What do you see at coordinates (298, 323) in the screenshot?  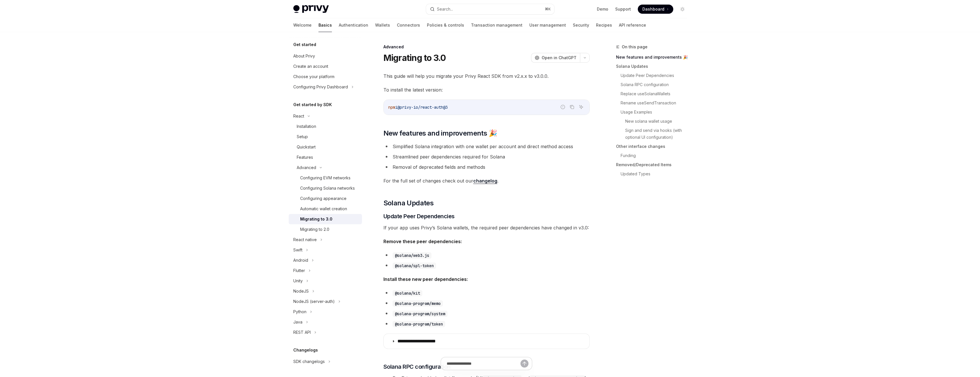 I see `div: Java` at bounding box center [298, 323].